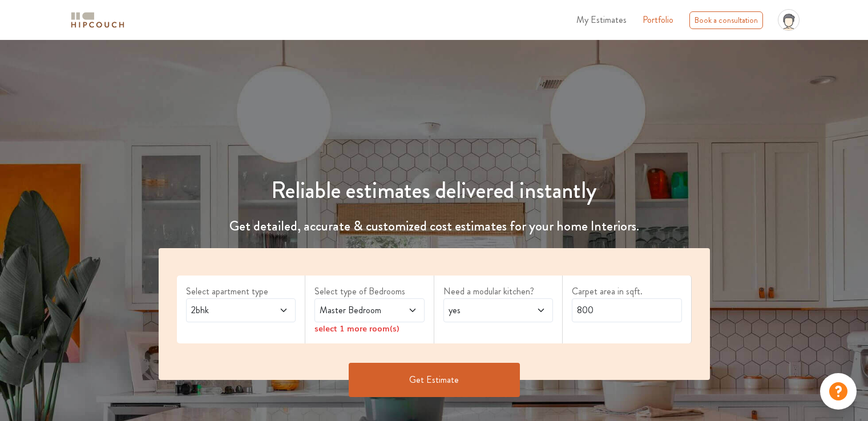  I want to click on button: Get Estimate, so click(434, 380).